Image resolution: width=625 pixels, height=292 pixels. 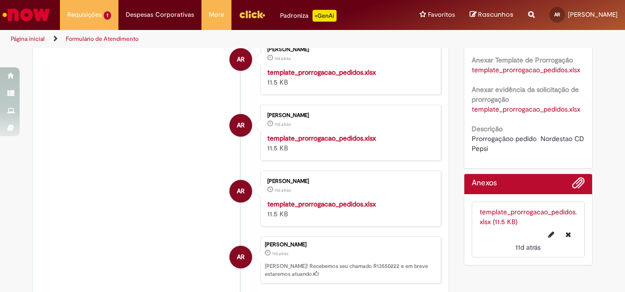 I want to click on button: Adicionar anexos, so click(x=579, y=185).